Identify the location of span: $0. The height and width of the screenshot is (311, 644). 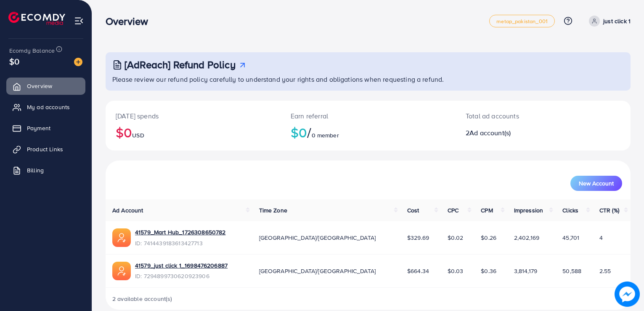
(14, 61).